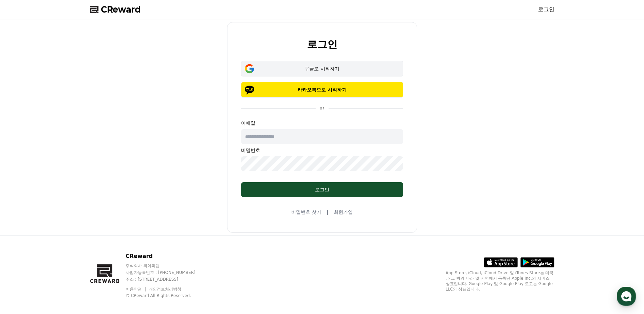  I want to click on a: 회원가입, so click(343, 212).